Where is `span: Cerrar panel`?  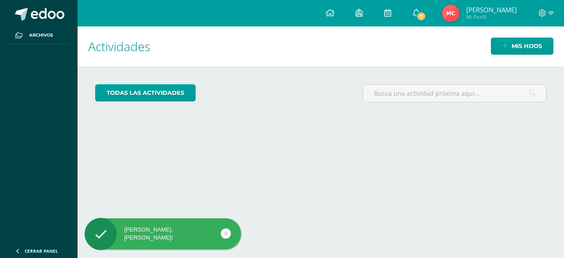
span: Cerrar panel is located at coordinates (41, 251).